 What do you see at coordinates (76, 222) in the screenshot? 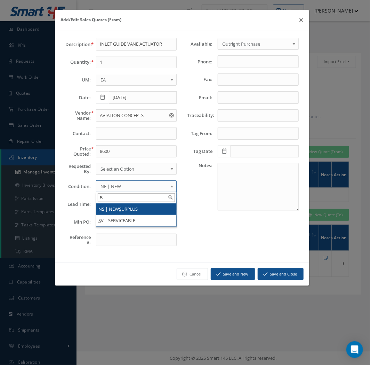
I see `label: Min PO:` at bounding box center [76, 222].